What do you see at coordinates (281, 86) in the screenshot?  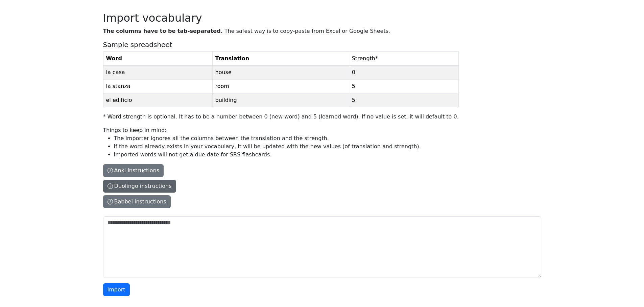 I see `td: room` at bounding box center [281, 86].